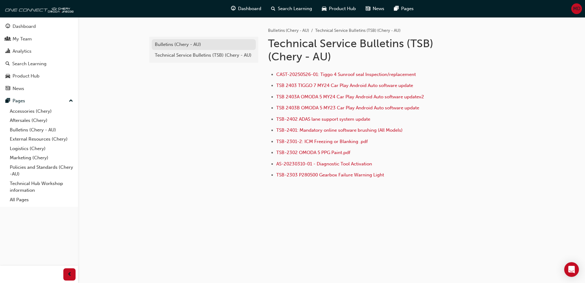 Image resolution: width=585 pixels, height=283 pixels. What do you see at coordinates (323, 119) in the screenshot?
I see `a: TSB-2402 ADAS lane support system update` at bounding box center [323, 119].